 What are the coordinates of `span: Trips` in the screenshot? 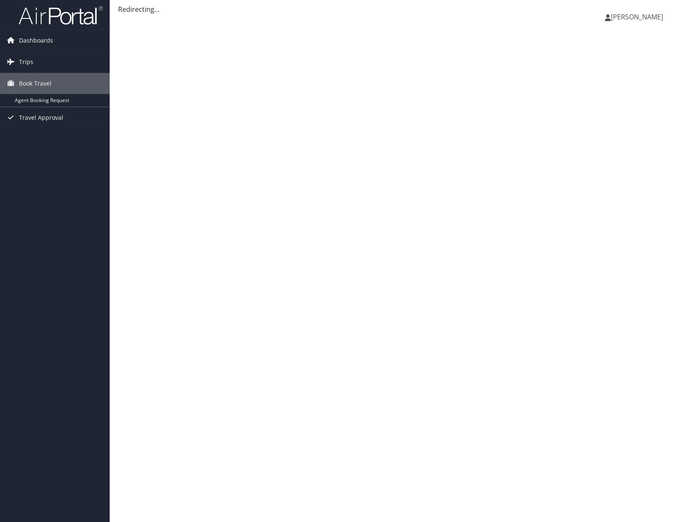 It's located at (26, 62).